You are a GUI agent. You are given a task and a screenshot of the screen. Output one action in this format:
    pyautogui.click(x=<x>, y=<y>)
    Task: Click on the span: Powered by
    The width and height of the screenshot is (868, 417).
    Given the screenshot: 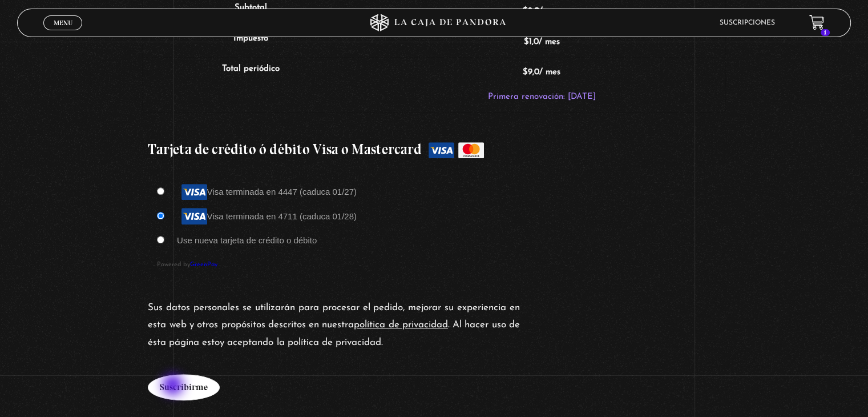 What is the action you would take?
    pyautogui.click(x=434, y=262)
    